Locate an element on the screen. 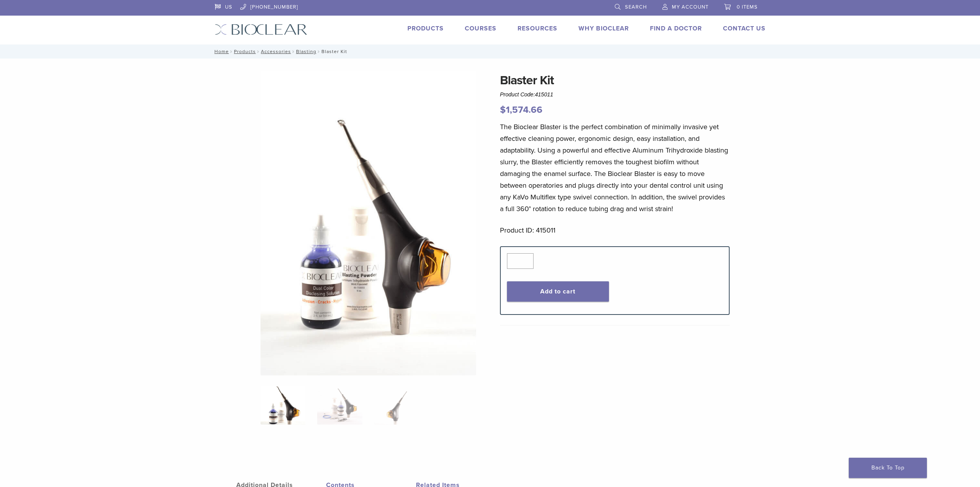 The height and width of the screenshot is (487, 980). img: Bioclear Blaster Kit-Simplified-1 is located at coordinates (368, 223).